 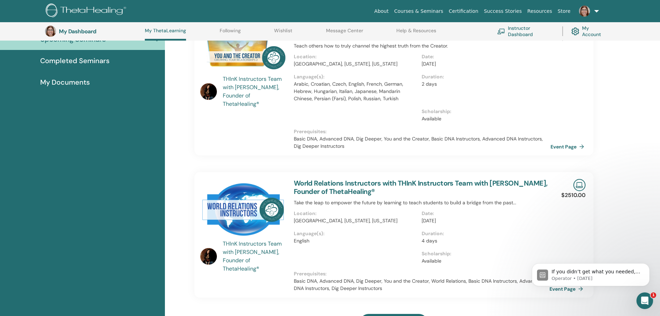 I want to click on a: Wishlist, so click(x=283, y=33).